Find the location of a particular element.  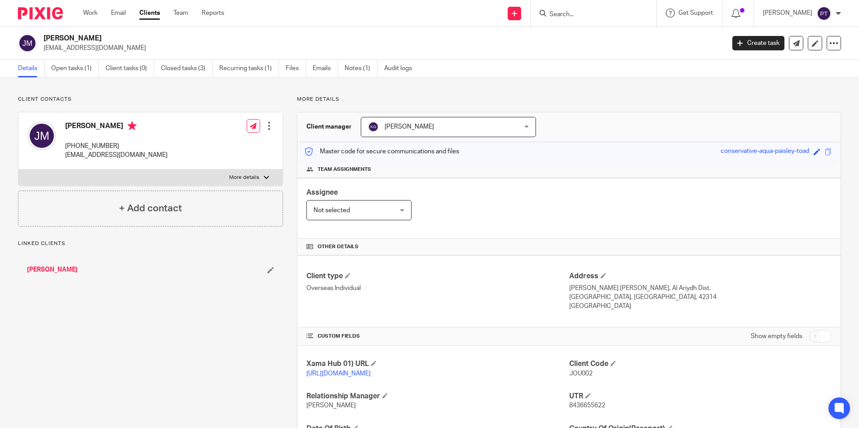

img: Pixie is located at coordinates (40, 13).